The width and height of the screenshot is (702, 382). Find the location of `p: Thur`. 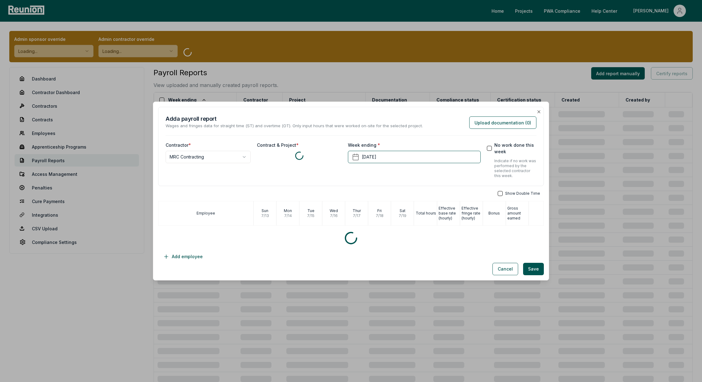

p: Thur is located at coordinates (356, 211).